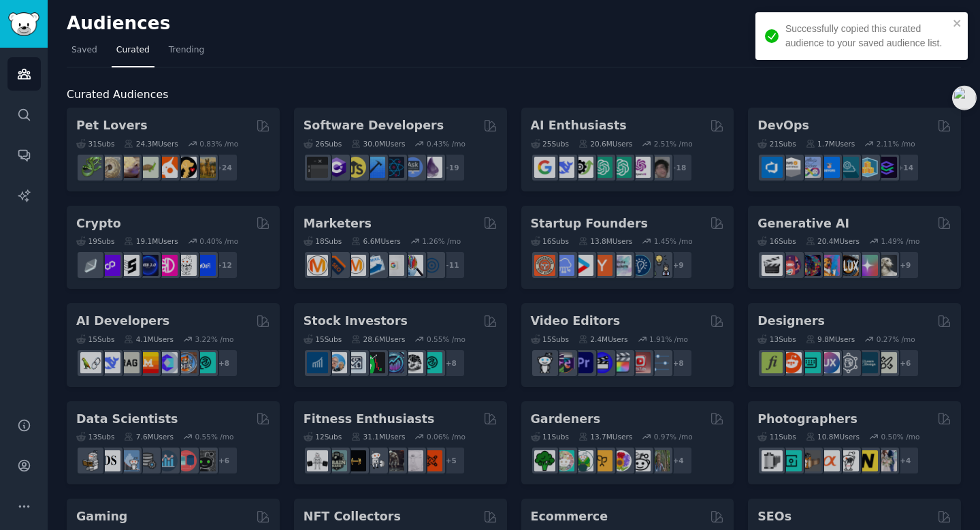 This screenshot has height=530, width=980. I want to click on div: Successfully copied this curated audience to your saved audience list., so click(867, 36).